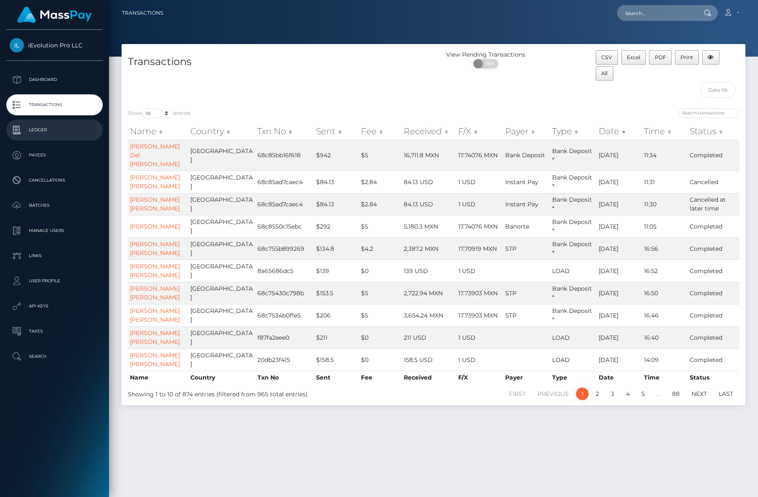 This screenshot has height=497, width=758. I want to click on a: Cancellations, so click(55, 180).